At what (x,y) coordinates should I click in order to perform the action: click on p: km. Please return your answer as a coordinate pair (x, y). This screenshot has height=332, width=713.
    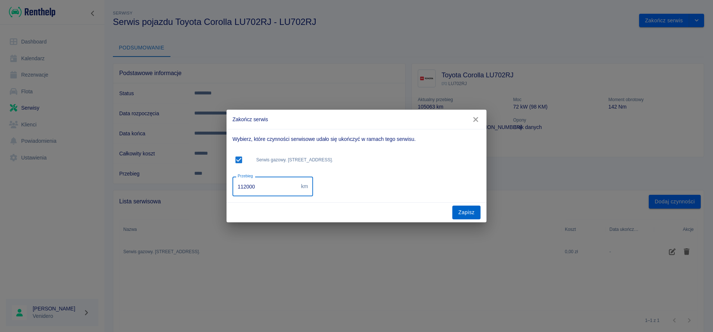
    Looking at the image, I should click on (305, 186).